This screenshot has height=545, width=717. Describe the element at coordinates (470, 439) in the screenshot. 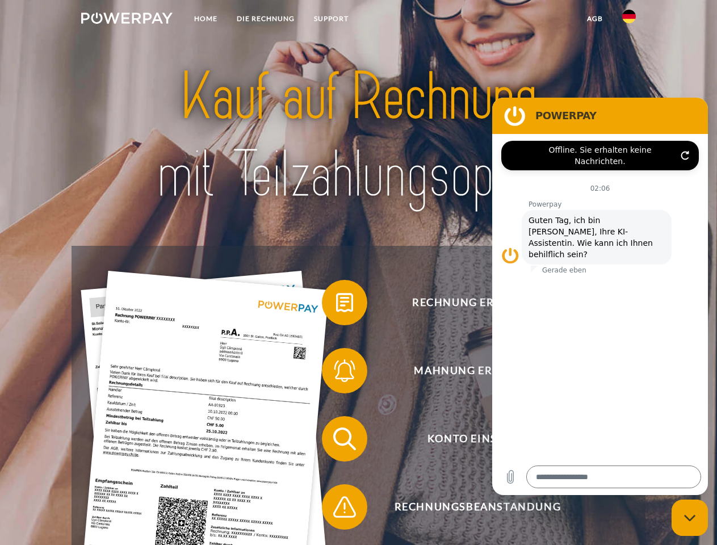

I see `a: Konto einsehen` at that location.